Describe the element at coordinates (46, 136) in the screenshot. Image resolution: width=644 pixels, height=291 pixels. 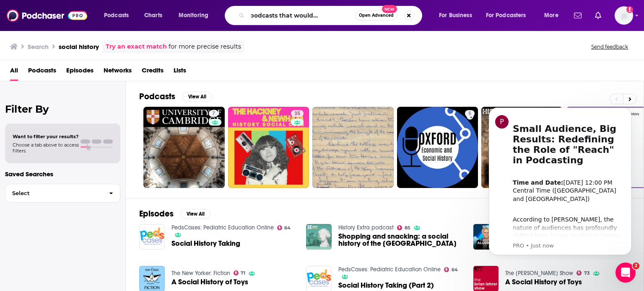
I see `span: Want to filter your results?` at that location.